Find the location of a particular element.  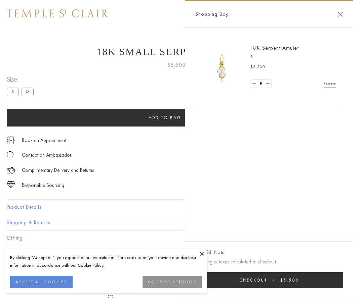

p: Shipping & taxes calculated at checkout is located at coordinates (269, 262).